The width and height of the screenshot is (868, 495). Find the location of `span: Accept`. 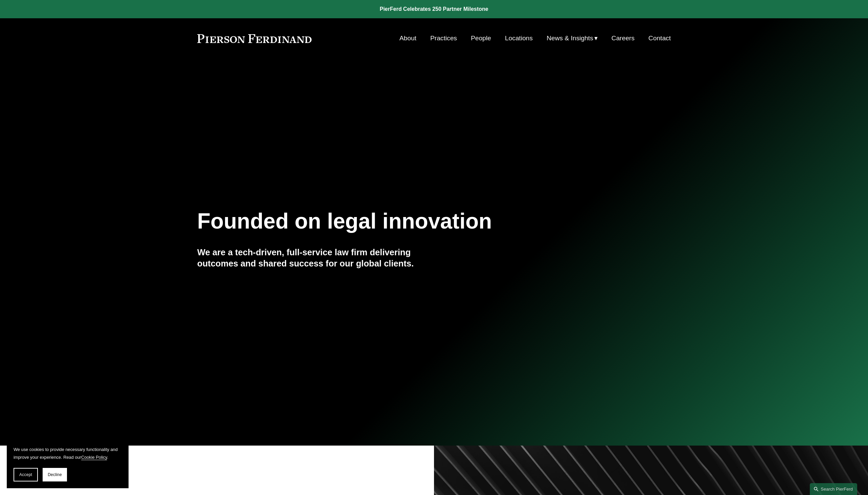

span: Accept is located at coordinates (26, 475).